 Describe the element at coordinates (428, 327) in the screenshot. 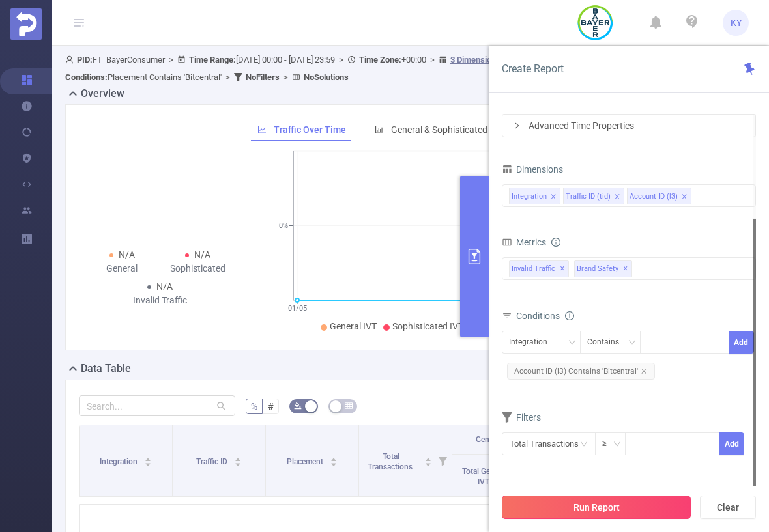

I see `span: Sophisticated IVT` at that location.